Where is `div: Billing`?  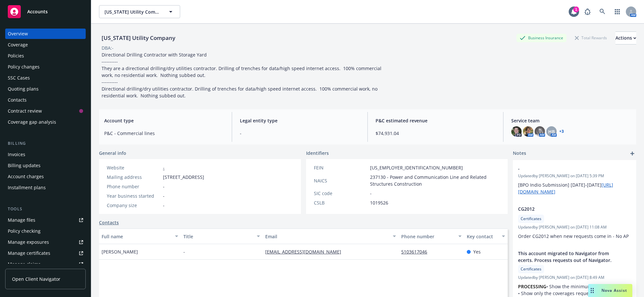
div: Billing is located at coordinates (46, 143).